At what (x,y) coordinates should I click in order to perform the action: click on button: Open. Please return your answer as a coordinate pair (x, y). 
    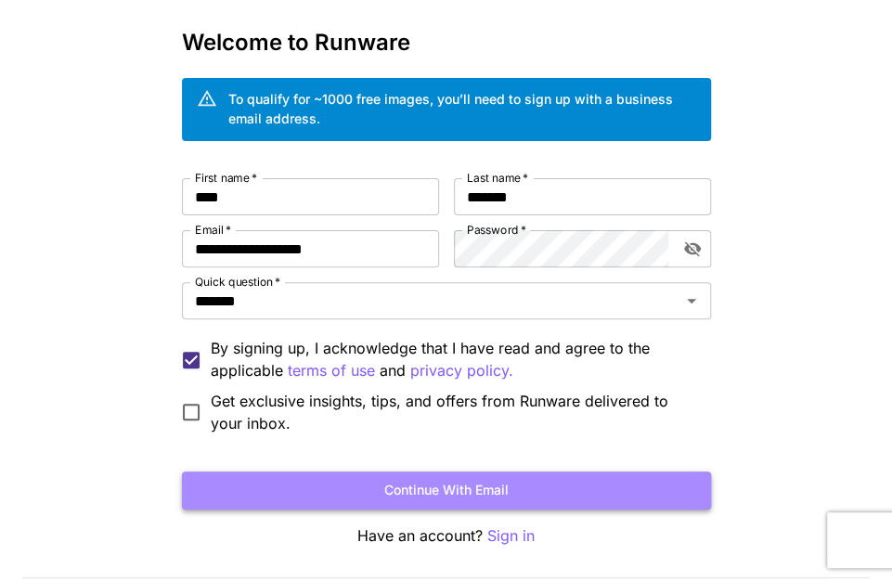
    Looking at the image, I should click on (692, 301).